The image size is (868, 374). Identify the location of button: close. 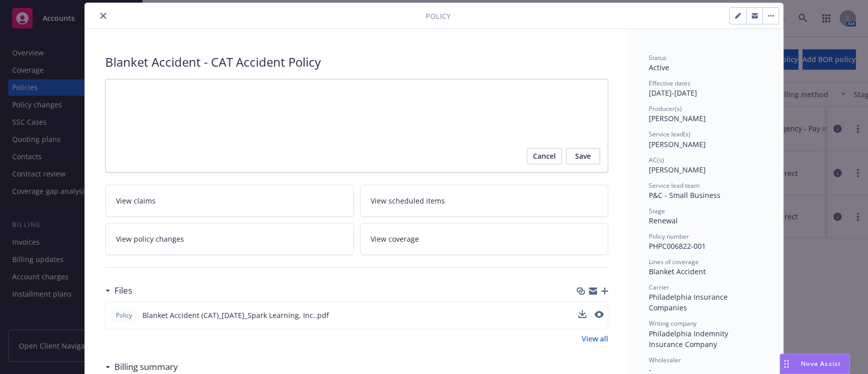
(103, 16).